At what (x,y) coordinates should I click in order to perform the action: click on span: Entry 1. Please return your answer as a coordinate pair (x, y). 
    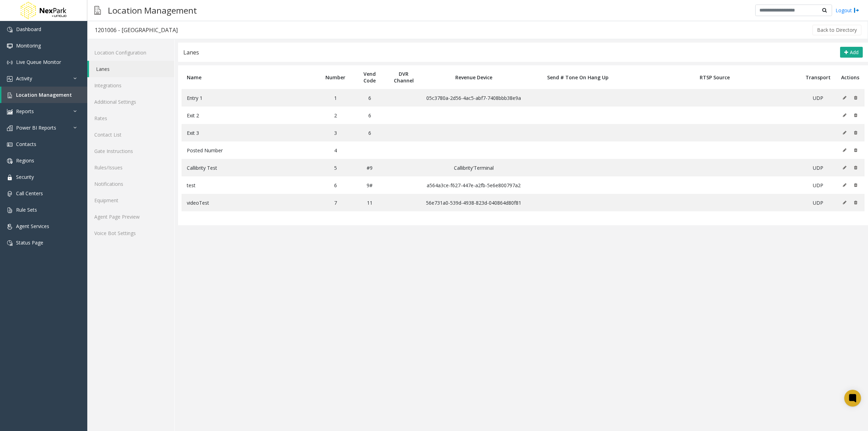
    Looking at the image, I should click on (194, 98).